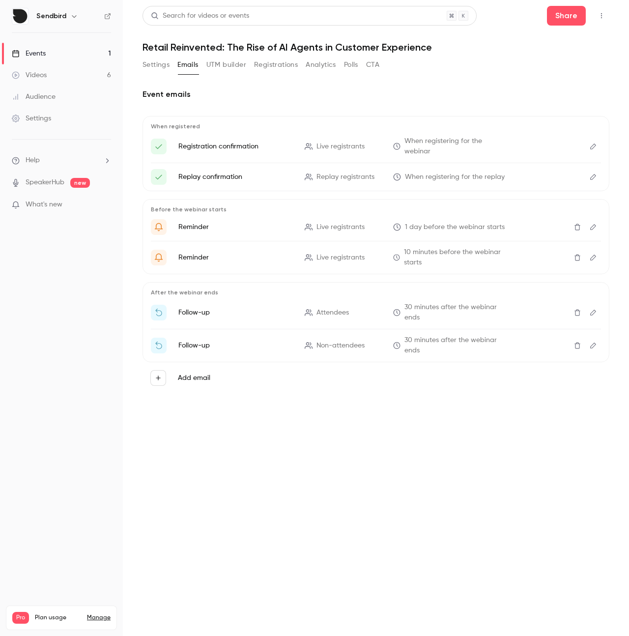  What do you see at coordinates (80, 183) in the screenshot?
I see `span: new` at bounding box center [80, 183].